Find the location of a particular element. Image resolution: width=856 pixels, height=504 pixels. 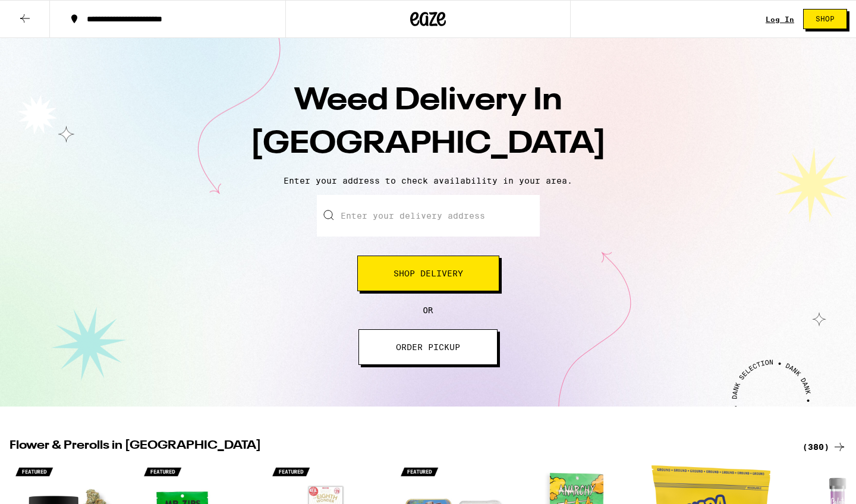

span: OR is located at coordinates (428, 311).